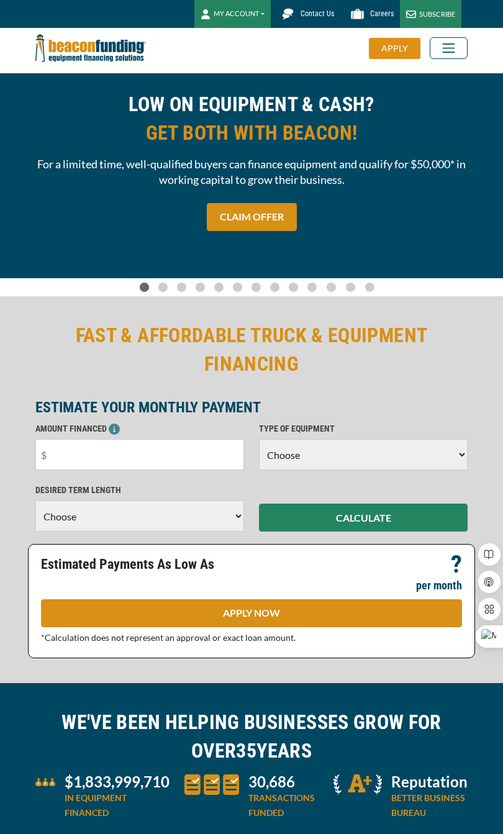 The height and width of the screenshot is (834, 503). Describe the element at coordinates (283, 782) in the screenshot. I see `p: 30,686` at that location.